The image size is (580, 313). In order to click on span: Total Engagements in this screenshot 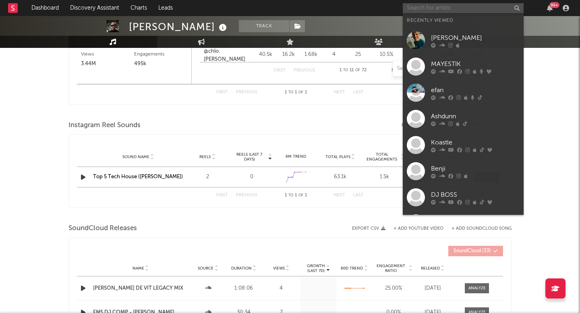, I will do `click(382, 157)`.